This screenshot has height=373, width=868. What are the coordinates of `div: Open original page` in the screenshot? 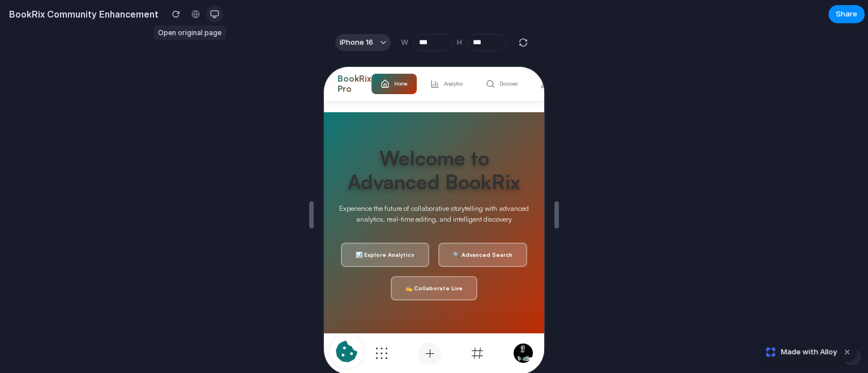 It's located at (190, 33).